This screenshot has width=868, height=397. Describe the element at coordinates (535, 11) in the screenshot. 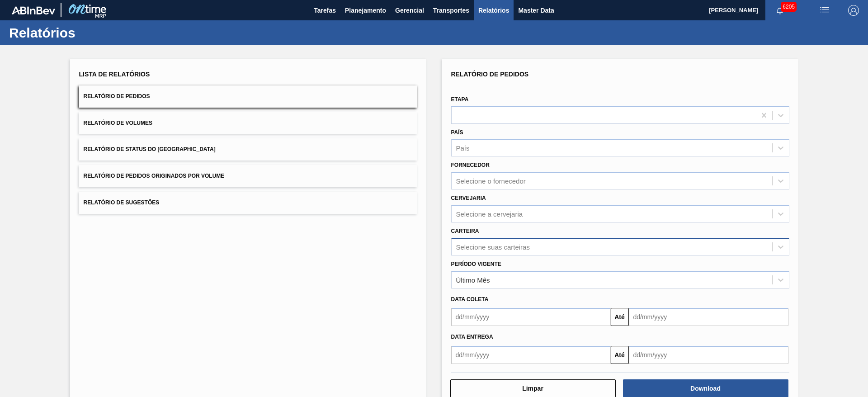

I see `span: Master Data` at that location.